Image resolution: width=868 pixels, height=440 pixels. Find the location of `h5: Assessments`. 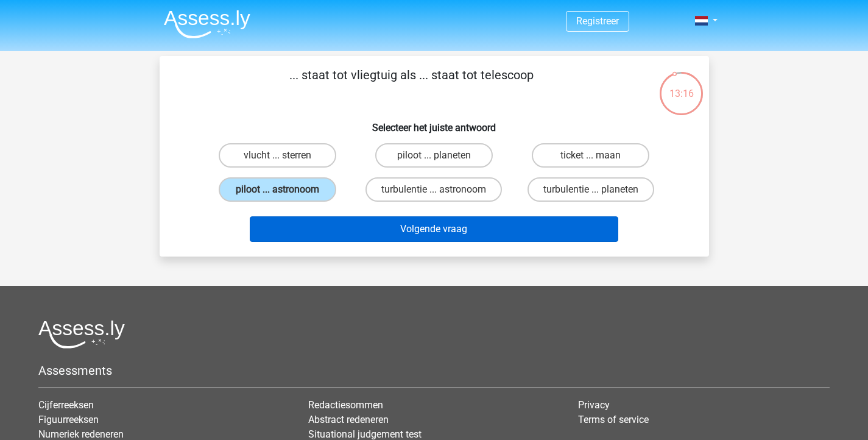

h5: Assessments is located at coordinates (434, 370).